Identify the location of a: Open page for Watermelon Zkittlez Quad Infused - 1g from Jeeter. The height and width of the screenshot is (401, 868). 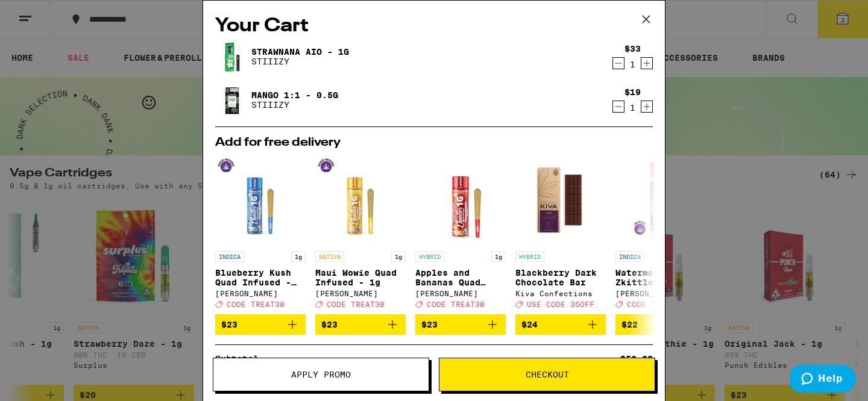
(661, 235).